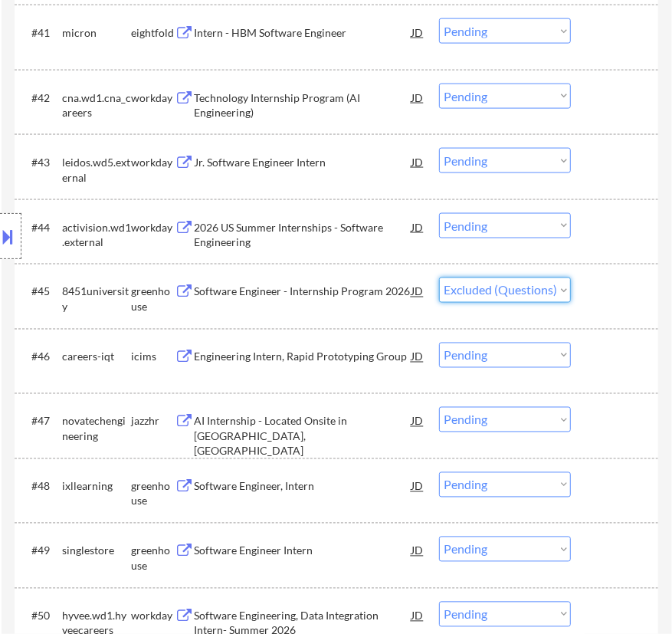 The image size is (672, 634). What do you see at coordinates (153, 422) in the screenshot?
I see `div: jazzhr` at bounding box center [153, 422].